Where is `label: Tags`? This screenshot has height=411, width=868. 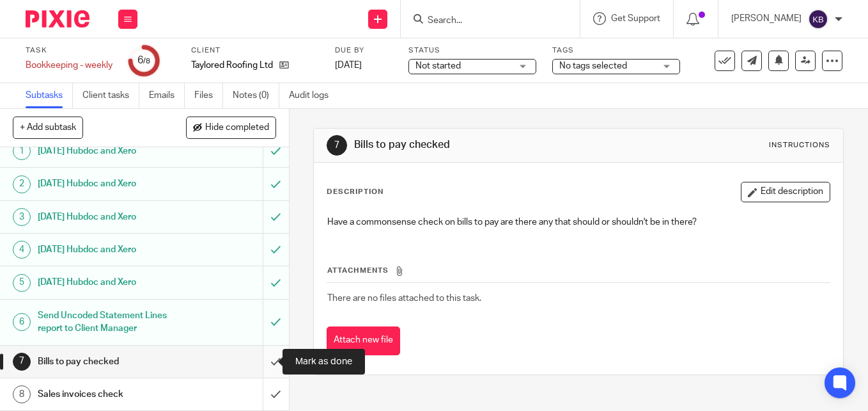
label: Tags is located at coordinates (616, 50).